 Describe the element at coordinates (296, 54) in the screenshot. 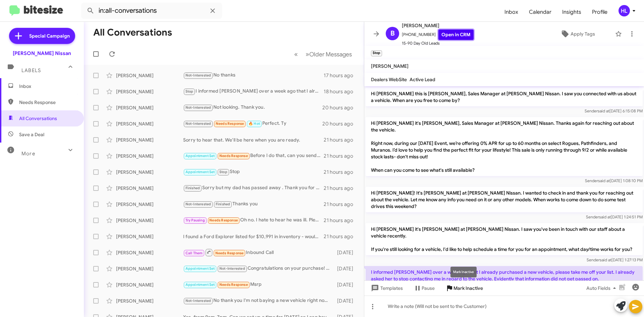

I see `button: Previous` at that location.